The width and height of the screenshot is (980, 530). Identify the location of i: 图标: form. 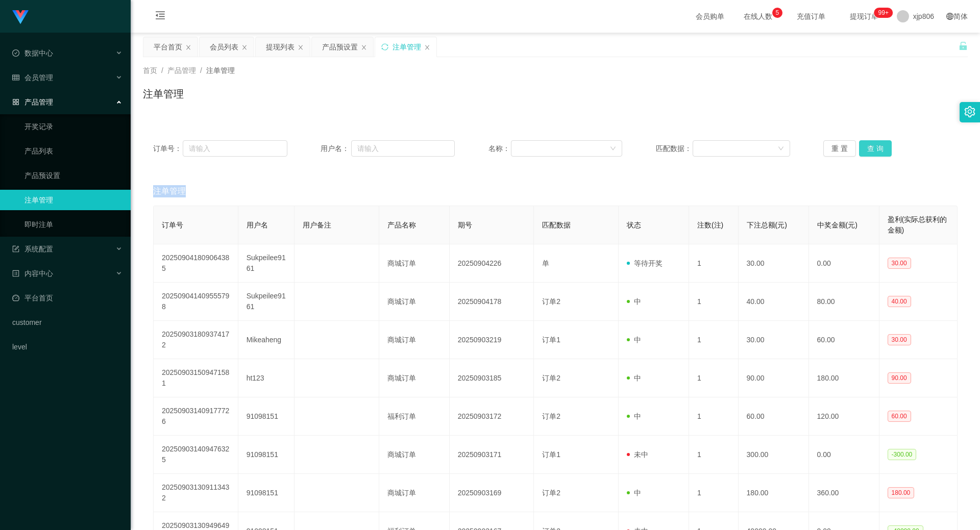
(16, 249).